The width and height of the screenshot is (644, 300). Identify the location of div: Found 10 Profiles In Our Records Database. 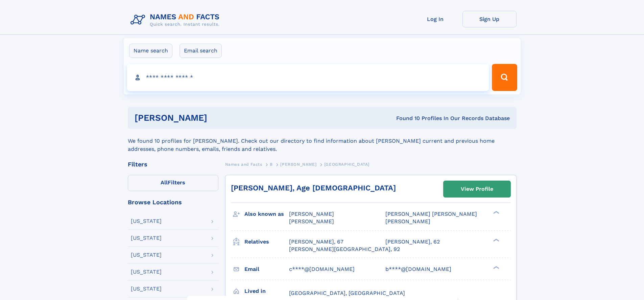
(406, 118).